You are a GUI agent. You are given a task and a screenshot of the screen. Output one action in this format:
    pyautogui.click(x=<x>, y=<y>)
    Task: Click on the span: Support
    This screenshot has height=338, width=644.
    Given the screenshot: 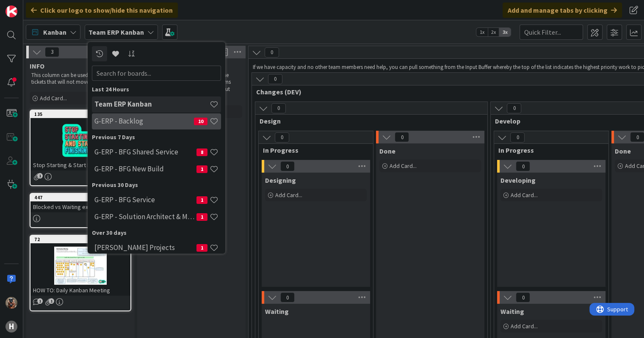 What is the action you would take?
    pyautogui.click(x=28, y=6)
    